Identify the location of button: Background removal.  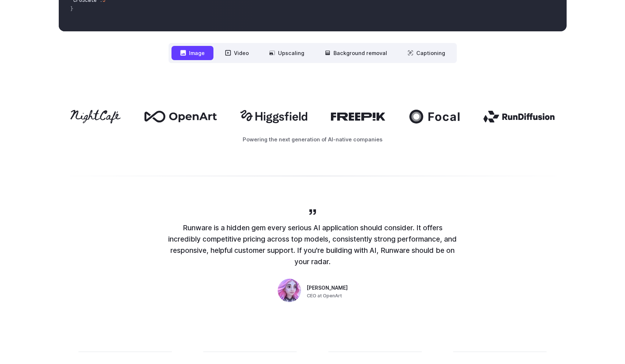
(356, 53).